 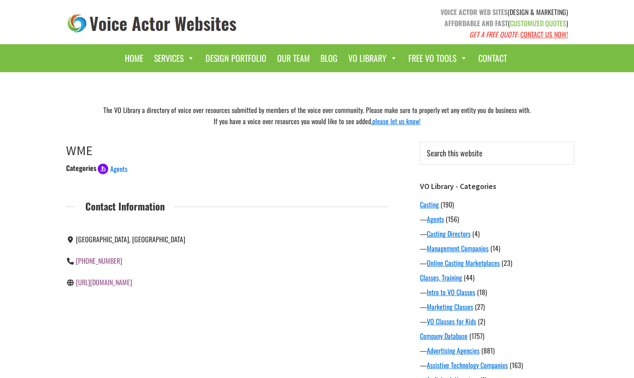 What do you see at coordinates (81, 168) in the screenshot?
I see `div: Categories` at bounding box center [81, 168].